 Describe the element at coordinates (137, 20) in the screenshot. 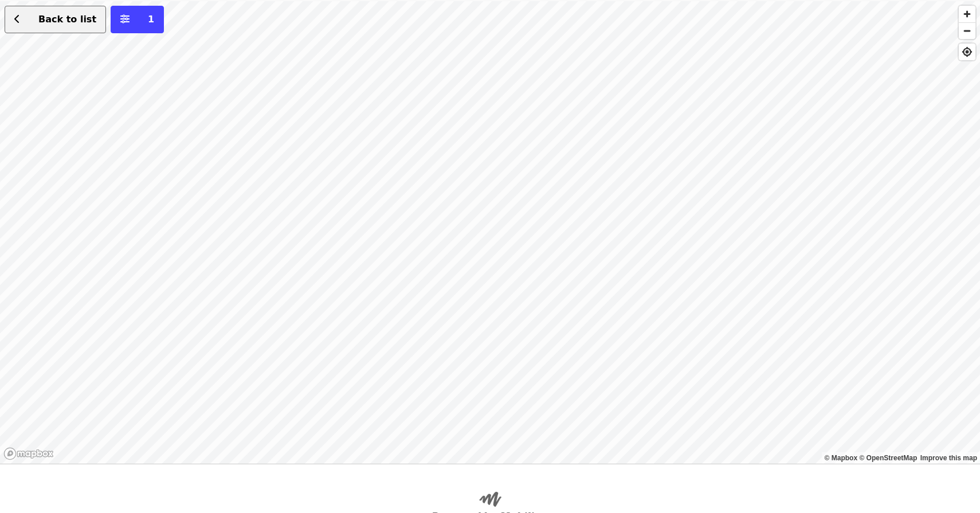

I see `button: More filters (1 selected)` at that location.